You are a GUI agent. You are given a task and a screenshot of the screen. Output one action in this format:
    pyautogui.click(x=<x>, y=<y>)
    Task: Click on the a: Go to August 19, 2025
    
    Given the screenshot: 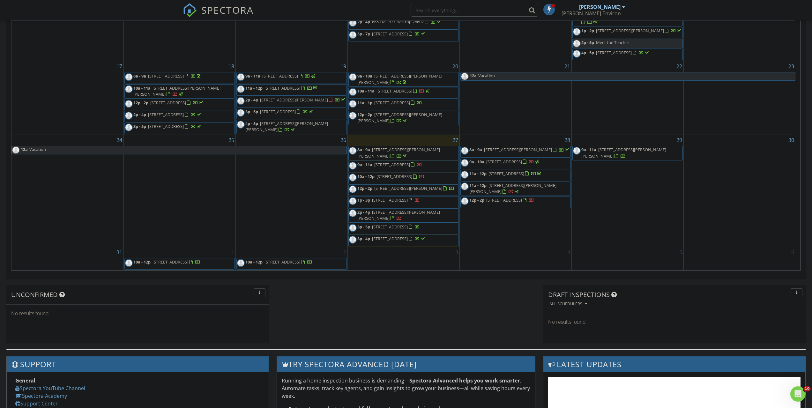 What is the action you would take?
    pyautogui.click(x=343, y=66)
    